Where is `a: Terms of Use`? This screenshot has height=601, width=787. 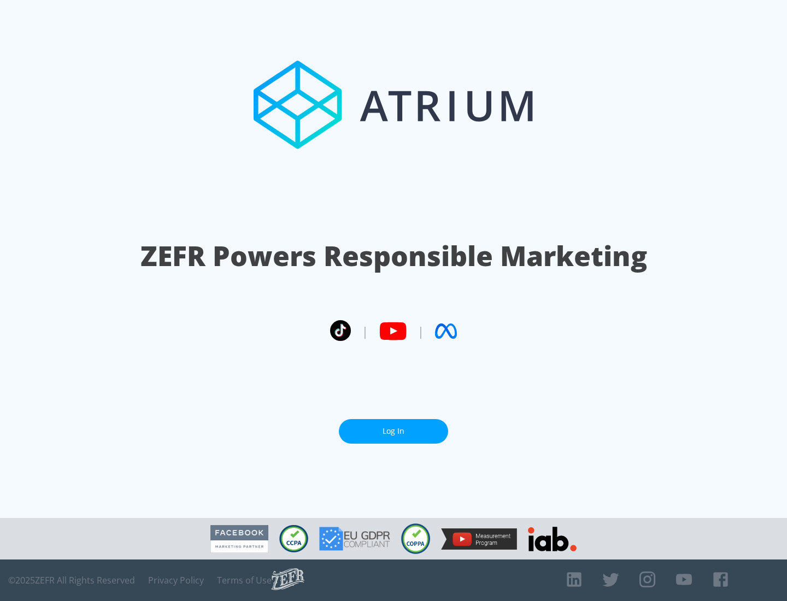 a: Terms of Use is located at coordinates (244, 580).